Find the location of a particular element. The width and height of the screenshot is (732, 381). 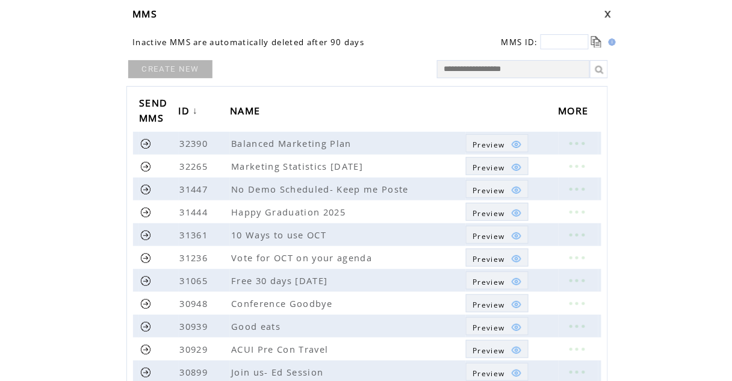

span: 32390 is located at coordinates (196, 143).